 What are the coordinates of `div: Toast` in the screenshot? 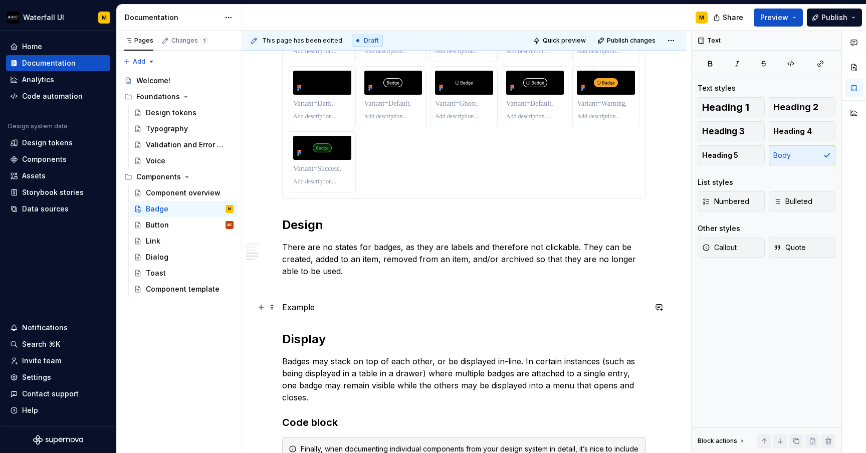 It's located at (156, 273).